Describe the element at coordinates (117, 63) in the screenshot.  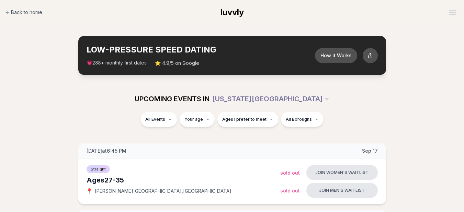
I see `span: 💗 + monthly first dates` at that location.